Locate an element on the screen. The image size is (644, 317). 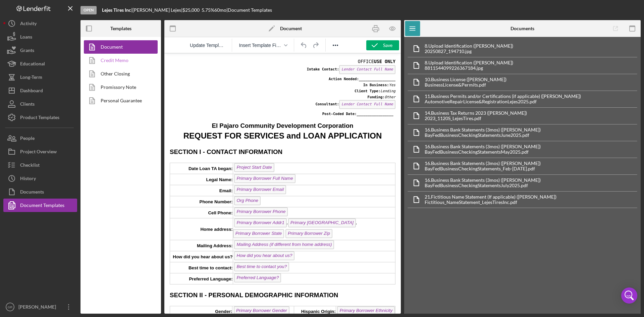
button: Project Overview is located at coordinates (40, 151).